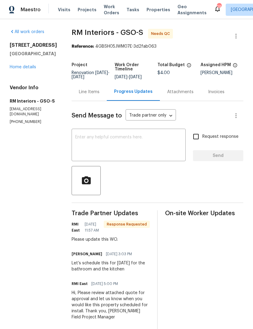 This screenshot has width=253, height=329. Describe the element at coordinates (33, 101) in the screenshot. I see `h5: RM Interiors - GSO-S` at that location.